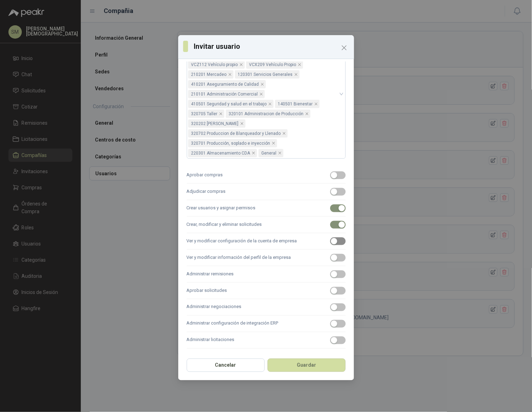 This screenshot has height=412, width=532. What do you see at coordinates (266, 324) in the screenshot?
I see `label: Administrar configuración de integración ERP` at bounding box center [266, 324].